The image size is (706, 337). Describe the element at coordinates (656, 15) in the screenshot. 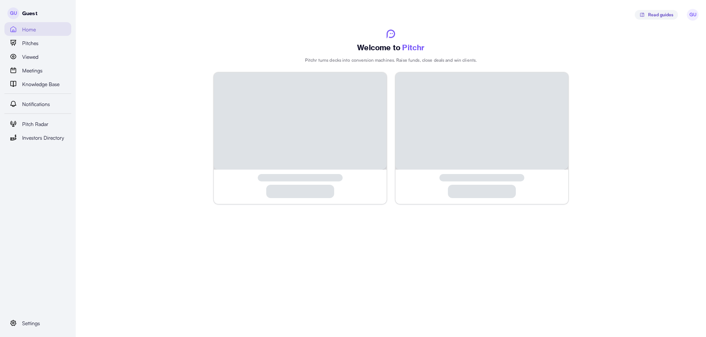

I see `button: Read guides` at that location.